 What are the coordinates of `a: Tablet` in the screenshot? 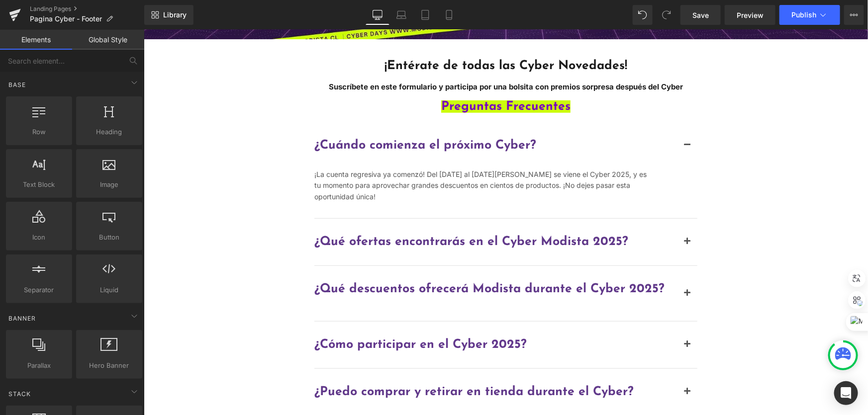 It's located at (425, 15).